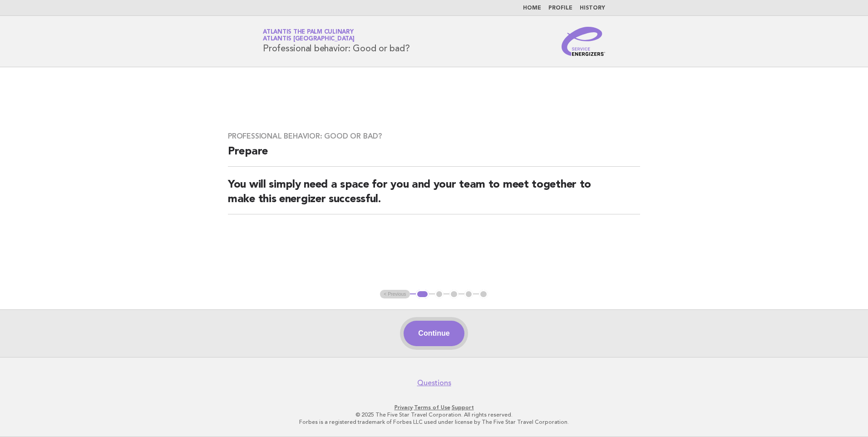 The image size is (868, 437). Describe the element at coordinates (463, 407) in the screenshot. I see `a: Support` at that location.